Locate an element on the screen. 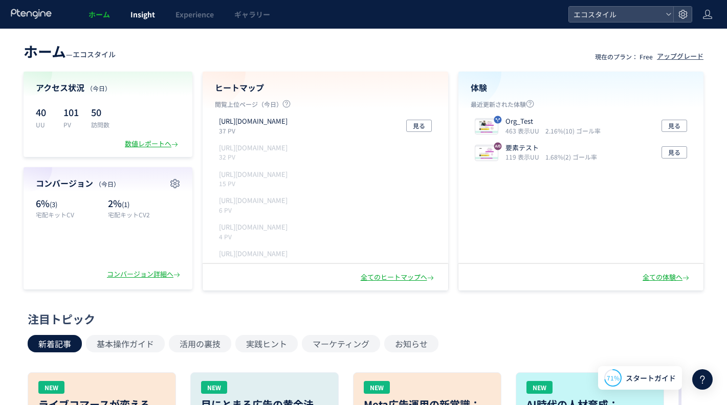 The width and height of the screenshot is (727, 405). p: 101 is located at coordinates (71, 112).